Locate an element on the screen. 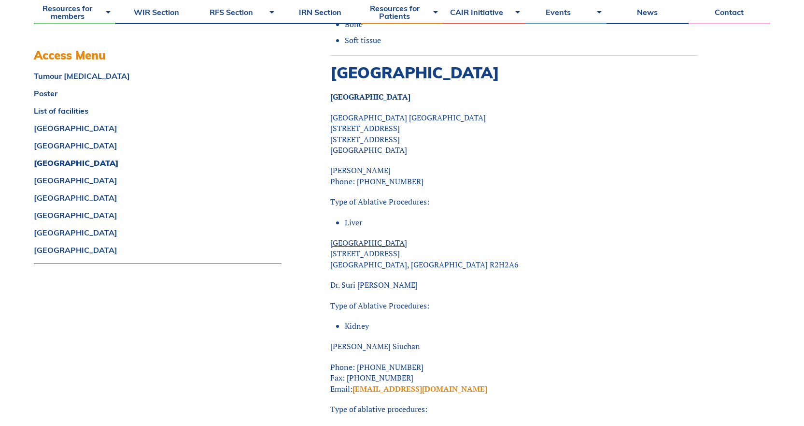 This screenshot has height=426, width=804. li: Liver is located at coordinates (521, 222).